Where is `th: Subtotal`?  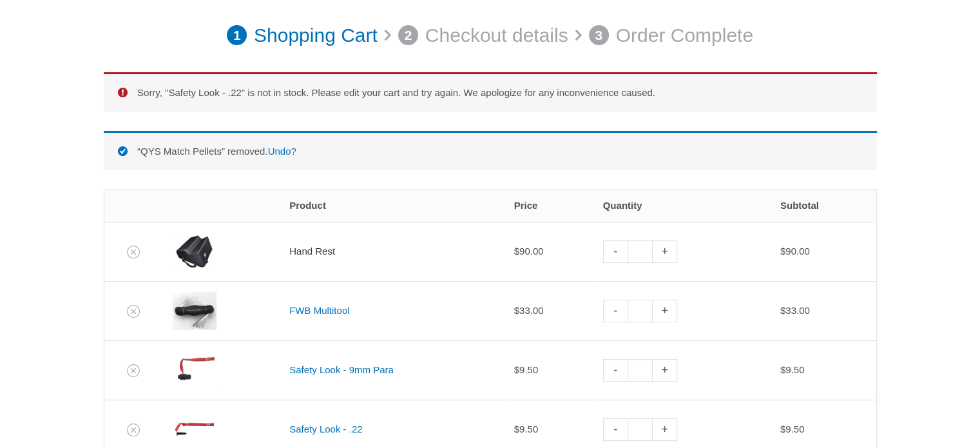 th: Subtotal is located at coordinates (823, 206).